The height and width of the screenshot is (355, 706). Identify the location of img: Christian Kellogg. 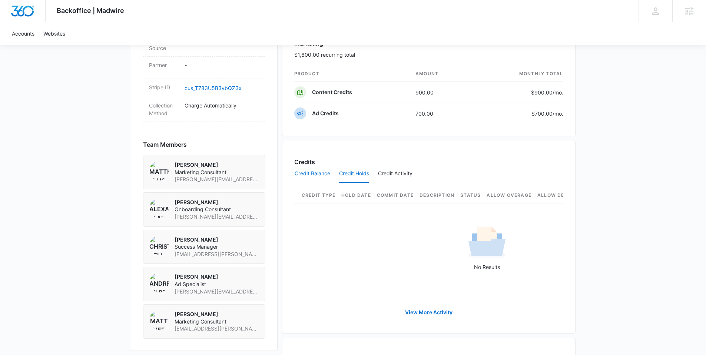
(159, 246).